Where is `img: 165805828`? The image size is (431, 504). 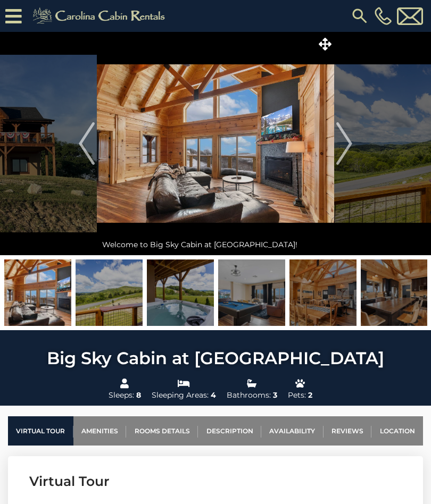 img: 165805828 is located at coordinates (323, 292).